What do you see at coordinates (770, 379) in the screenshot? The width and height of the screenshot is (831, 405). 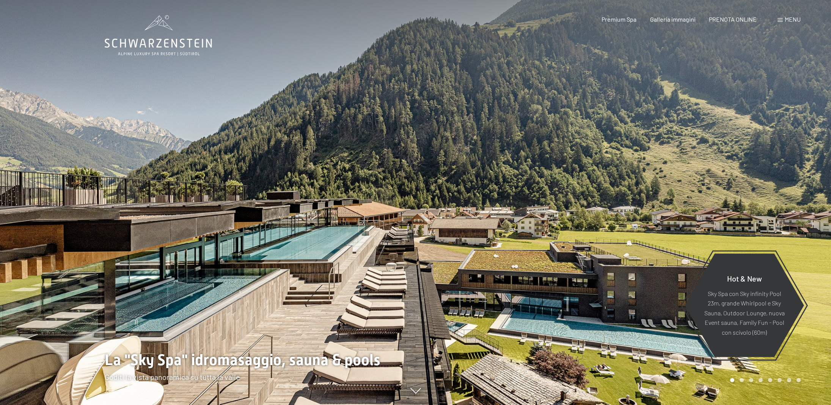 I see `div: Carousel Page 5` at bounding box center [770, 379].